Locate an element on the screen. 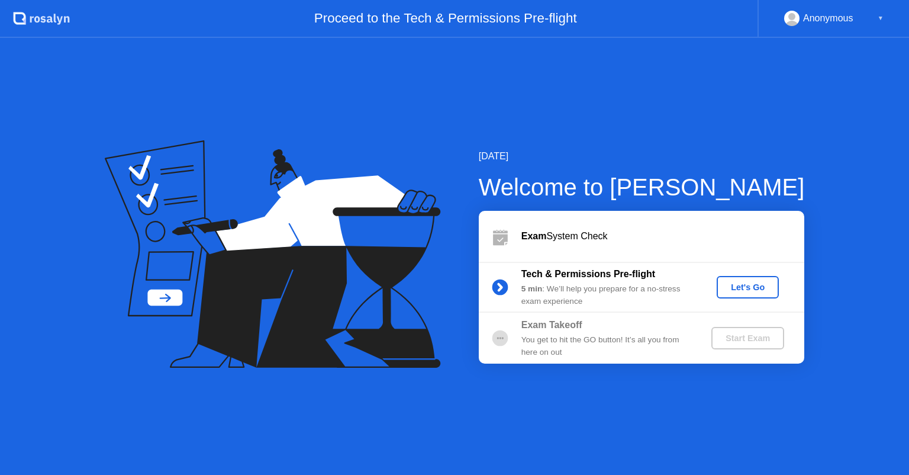  div: Let's Go is located at coordinates (747, 287).